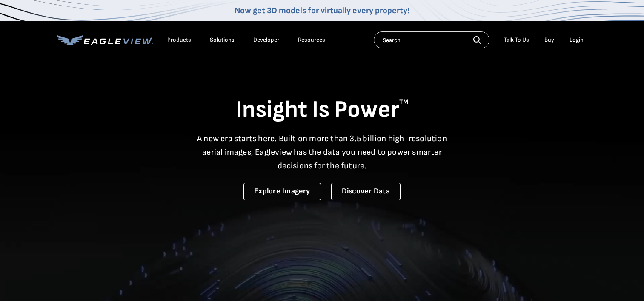  Describe the element at coordinates (311, 40) in the screenshot. I see `div: Resources` at that location.